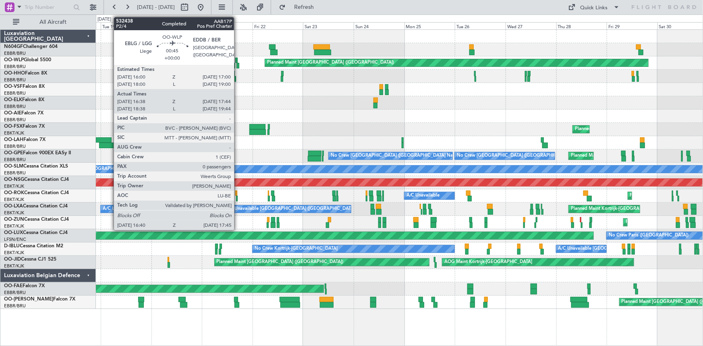  Describe the element at coordinates (24, 100) in the screenshot. I see `a: OO-ELKFalcon 8X` at that location.